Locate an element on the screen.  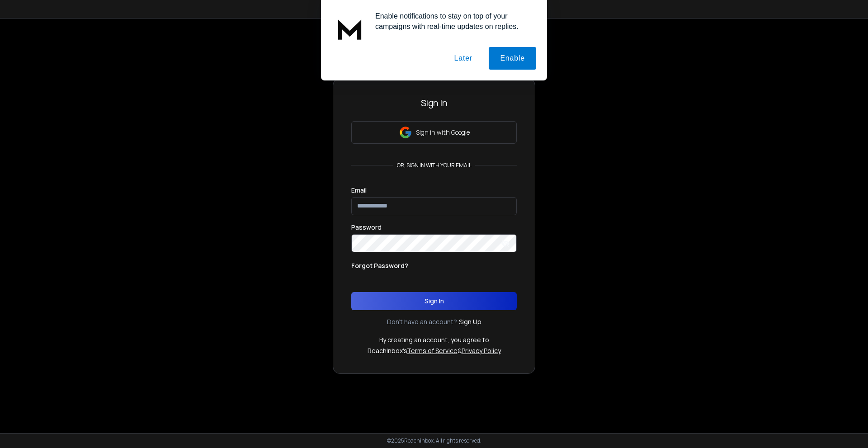
button: Sign in with Google is located at coordinates (434, 132).